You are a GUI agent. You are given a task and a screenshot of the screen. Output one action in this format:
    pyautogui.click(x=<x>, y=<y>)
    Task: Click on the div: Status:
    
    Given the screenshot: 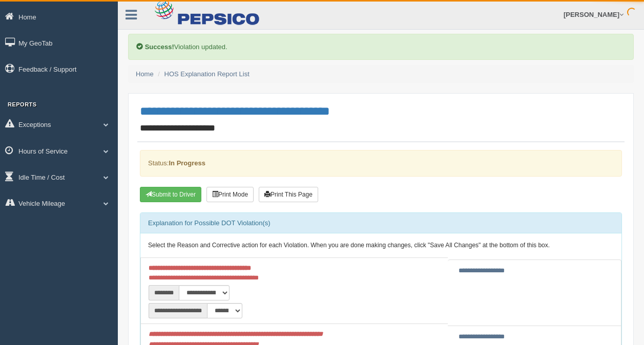 What is the action you would take?
    pyautogui.click(x=380, y=163)
    